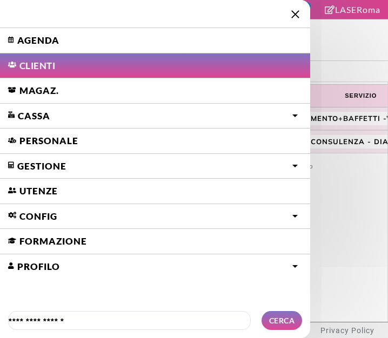  What do you see at coordinates (352, 9) in the screenshot?
I see `a: LASERoma` at bounding box center [352, 9].